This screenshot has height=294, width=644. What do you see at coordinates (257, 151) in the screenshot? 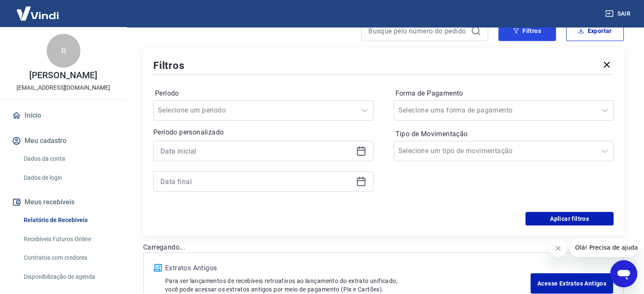
I see `input: Data inicial` at bounding box center [257, 151].